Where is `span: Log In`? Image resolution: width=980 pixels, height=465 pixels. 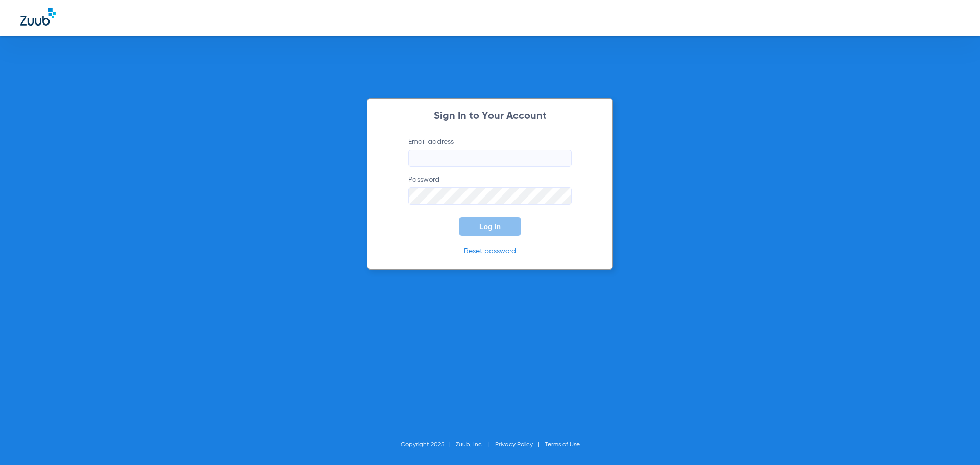 span: Log In is located at coordinates (490, 226).